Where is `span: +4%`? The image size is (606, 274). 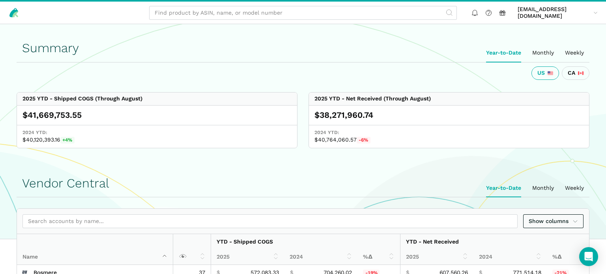
span: +4% is located at coordinates (67, 140).